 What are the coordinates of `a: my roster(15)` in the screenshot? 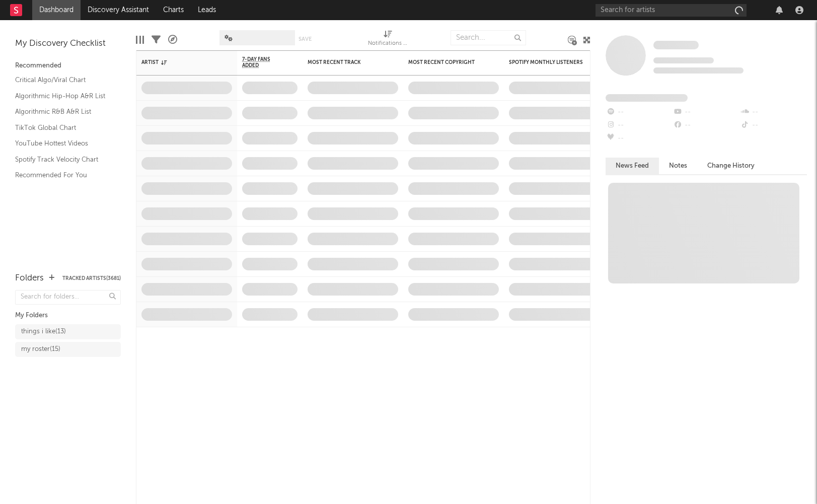 It's located at (68, 349).